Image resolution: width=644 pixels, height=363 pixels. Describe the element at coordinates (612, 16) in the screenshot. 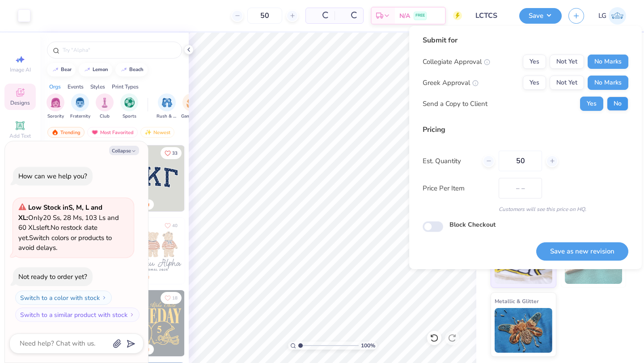

I see `a: LG` at that location.